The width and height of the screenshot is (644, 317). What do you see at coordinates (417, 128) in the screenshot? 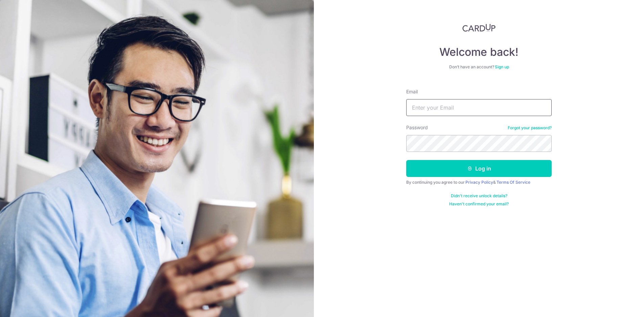
I see `label: Password` at bounding box center [417, 128].